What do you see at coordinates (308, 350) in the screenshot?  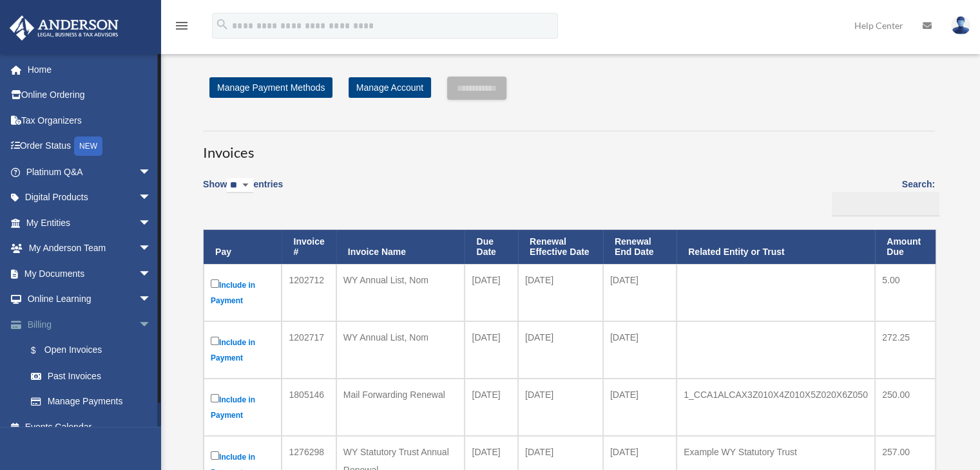 I see `td: 1202717` at bounding box center [308, 350].